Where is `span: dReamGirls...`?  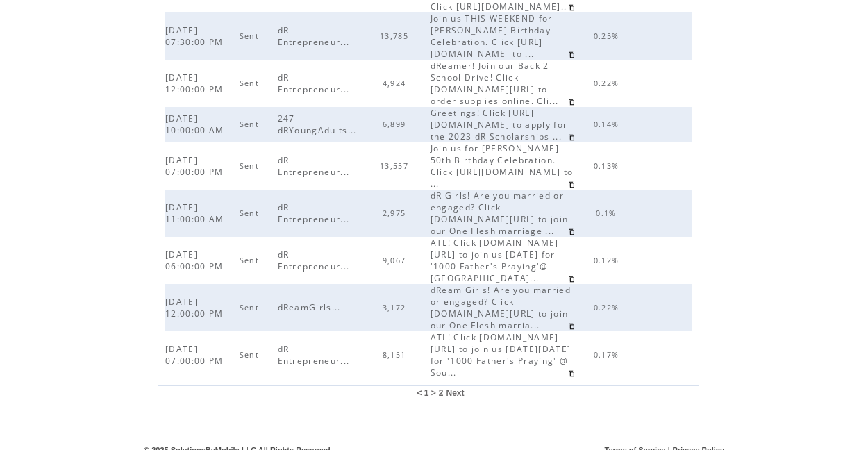
span: dReamGirls... is located at coordinates (311, 307).